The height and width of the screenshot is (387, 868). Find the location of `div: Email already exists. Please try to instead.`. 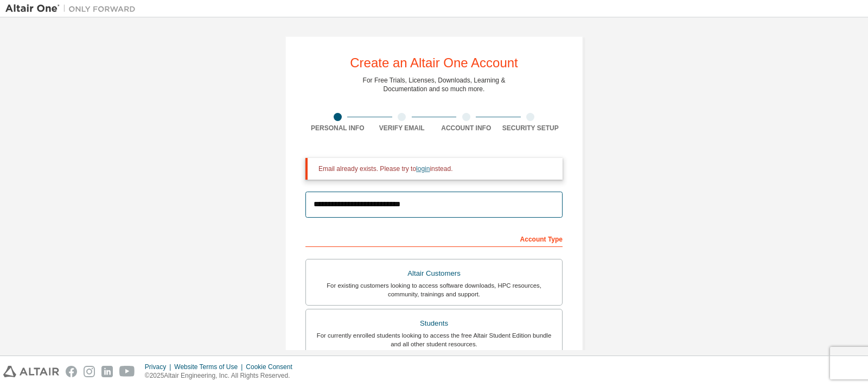

div: Email already exists. Please try to instead. is located at coordinates (436, 169).